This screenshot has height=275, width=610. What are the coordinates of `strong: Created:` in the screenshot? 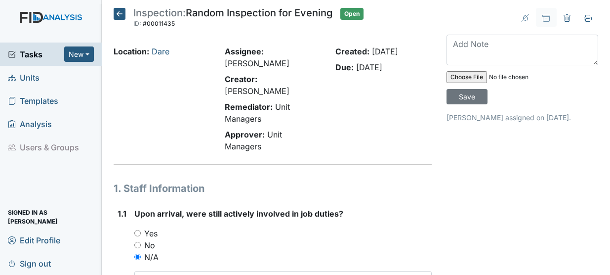 It's located at (352, 51).